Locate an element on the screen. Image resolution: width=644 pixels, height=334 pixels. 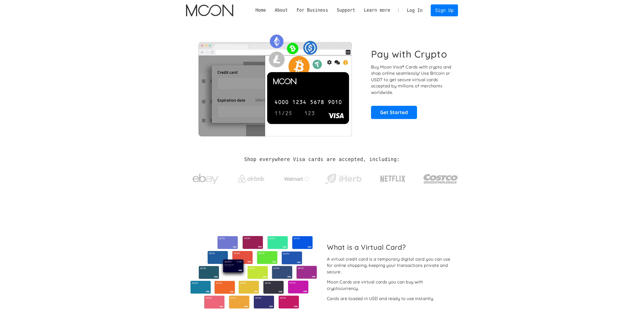
a: Airbnb is located at coordinates (251, 177).